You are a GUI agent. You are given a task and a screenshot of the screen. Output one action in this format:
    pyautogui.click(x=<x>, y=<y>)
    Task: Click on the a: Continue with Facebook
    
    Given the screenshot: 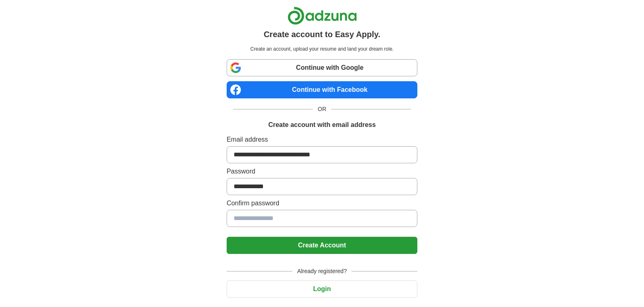 What is the action you would take?
    pyautogui.click(x=322, y=90)
    